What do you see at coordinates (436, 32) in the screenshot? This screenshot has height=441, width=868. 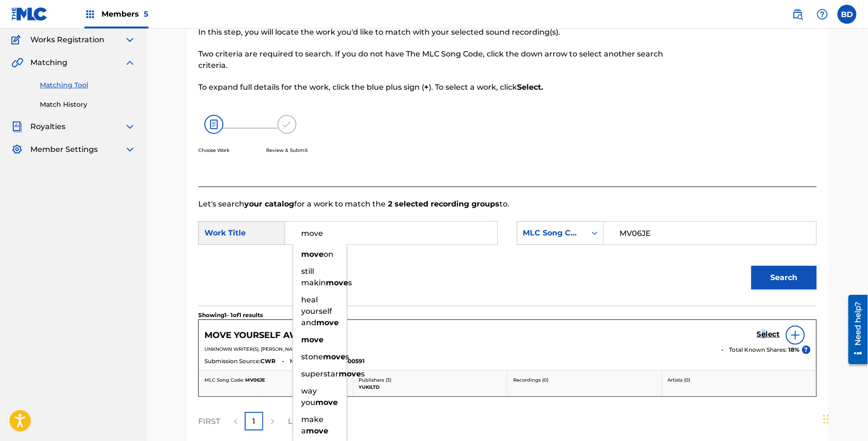 I see `p: In this step, you will locate the work you'd like to match with your selected sound recording(s).` at bounding box center [436, 32].